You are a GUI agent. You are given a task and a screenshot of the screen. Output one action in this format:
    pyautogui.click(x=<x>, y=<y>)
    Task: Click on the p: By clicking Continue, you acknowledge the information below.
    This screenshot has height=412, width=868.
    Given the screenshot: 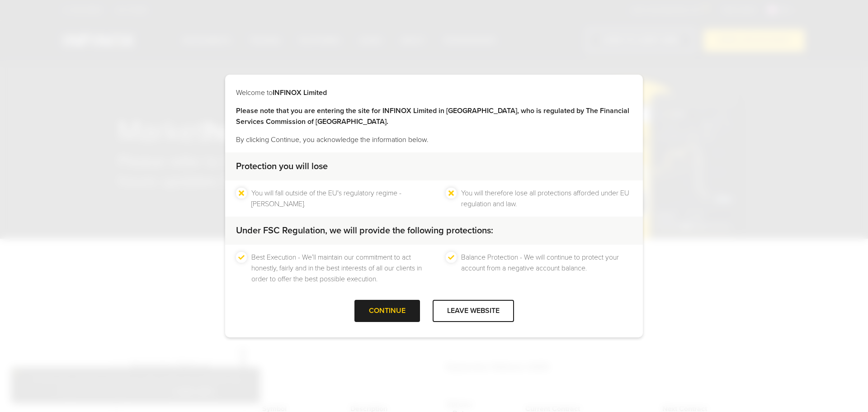 What is the action you would take?
    pyautogui.click(x=434, y=139)
    